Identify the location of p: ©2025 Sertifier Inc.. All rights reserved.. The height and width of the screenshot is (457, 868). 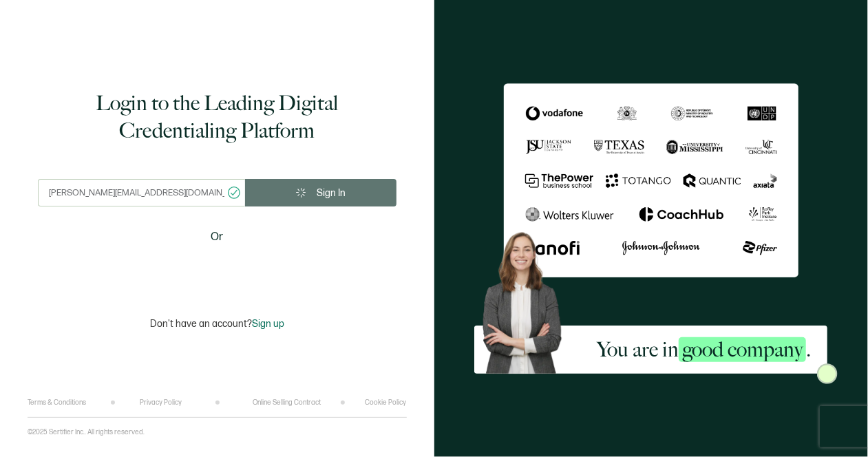
(86, 432).